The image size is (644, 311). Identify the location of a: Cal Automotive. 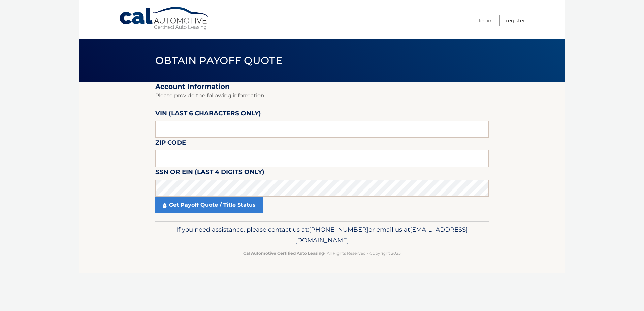
(165, 18).